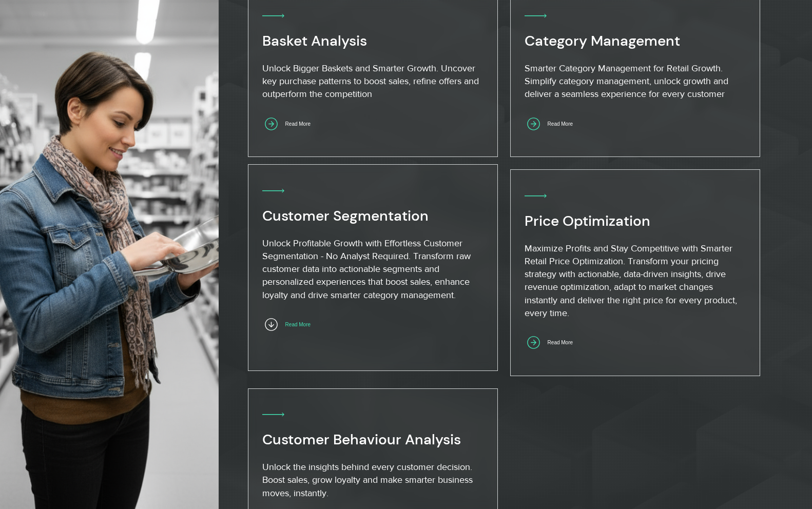 This screenshot has width=812, height=509. Describe the element at coordinates (635, 281) in the screenshot. I see `p: Maximize Profits and Stay Competitive with Smarter Retail Price Optimization. Transform your pric...` at that location.